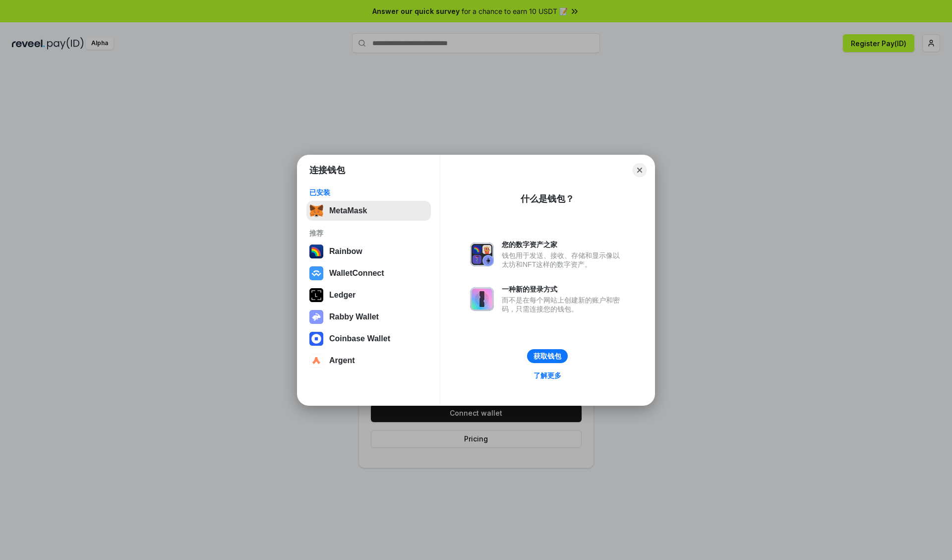  I want to click on button: Close, so click(640, 170).